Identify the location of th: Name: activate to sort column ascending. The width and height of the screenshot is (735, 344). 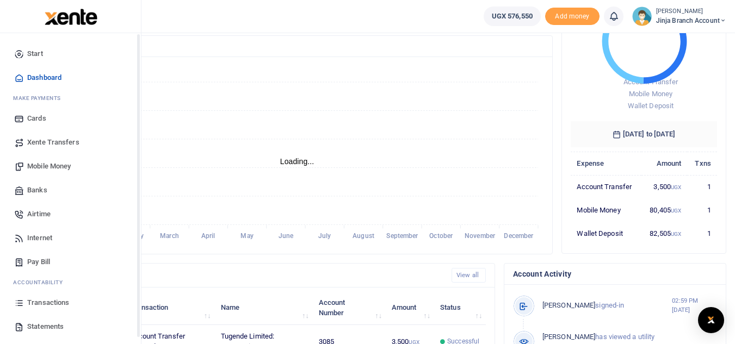
(263, 308).